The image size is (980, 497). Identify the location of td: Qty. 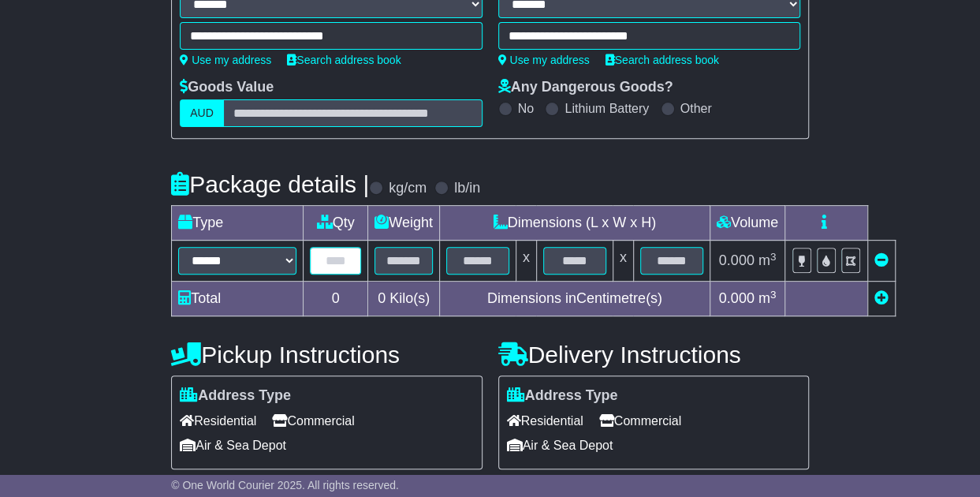
(336, 224).